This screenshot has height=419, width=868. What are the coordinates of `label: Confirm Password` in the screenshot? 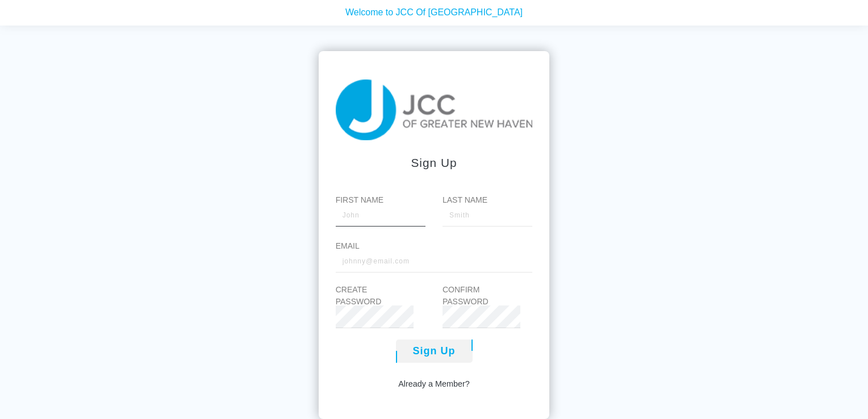 It's located at (478, 296).